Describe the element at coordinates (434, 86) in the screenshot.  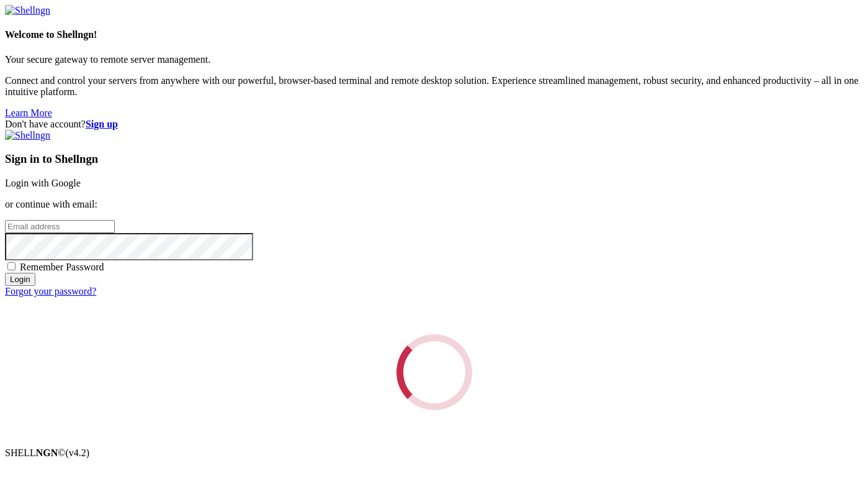
I see `p: Connect and control your servers from anywhere with our powerful, browser-based terminal and remo...` at that location.